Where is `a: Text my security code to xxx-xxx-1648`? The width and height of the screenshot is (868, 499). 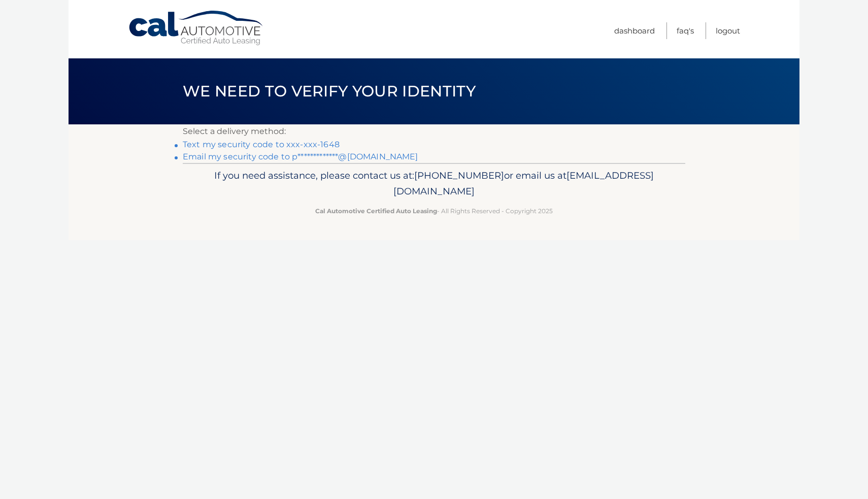
a: Text my security code to xxx-xxx-1648 is located at coordinates (261, 144).